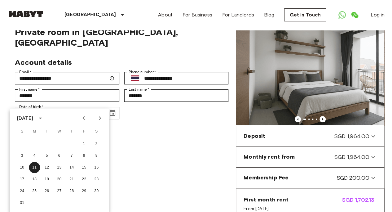 This screenshot has width=392, height=212. What do you see at coordinates (360, 204) in the screenshot?
I see `span: SGD 1,702.13` at bounding box center [360, 204].